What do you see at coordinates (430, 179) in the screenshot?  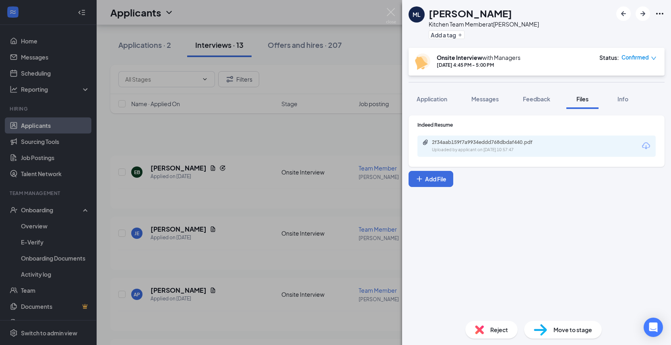 I see `button: Add FilePlus` at bounding box center [430, 179].